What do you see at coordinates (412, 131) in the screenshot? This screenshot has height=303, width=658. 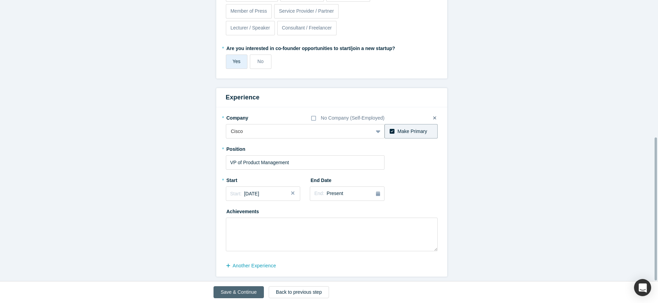 I see `div: Make Primary` at bounding box center [412, 131].